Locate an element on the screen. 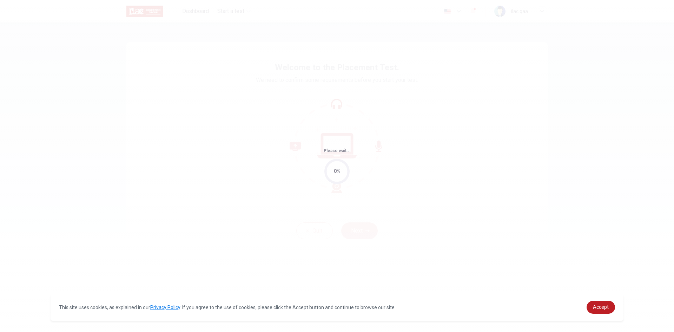 The width and height of the screenshot is (674, 332). span: Accept is located at coordinates (601, 307).